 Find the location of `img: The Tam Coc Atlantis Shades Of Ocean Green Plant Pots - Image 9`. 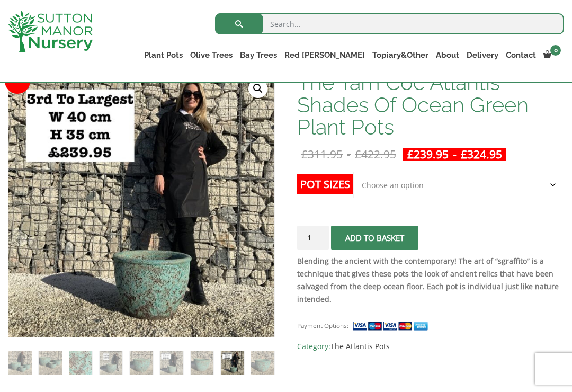

img: The Tam Coc Atlantis Shades Of Ocean Green Plant Pots - Image 9 is located at coordinates (263, 363).